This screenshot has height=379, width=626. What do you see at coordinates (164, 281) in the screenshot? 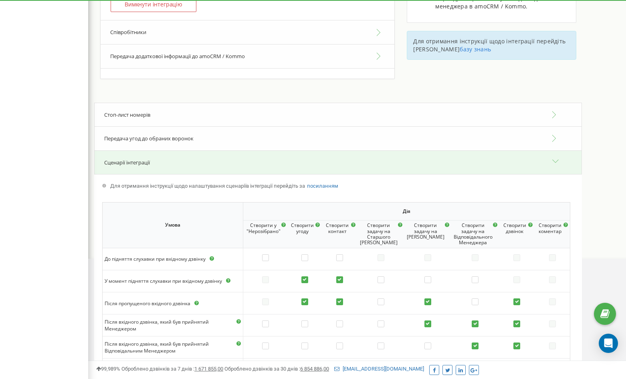
I see `span: У момент підняття слухавки при вхідному дзвінку` at bounding box center [164, 281].